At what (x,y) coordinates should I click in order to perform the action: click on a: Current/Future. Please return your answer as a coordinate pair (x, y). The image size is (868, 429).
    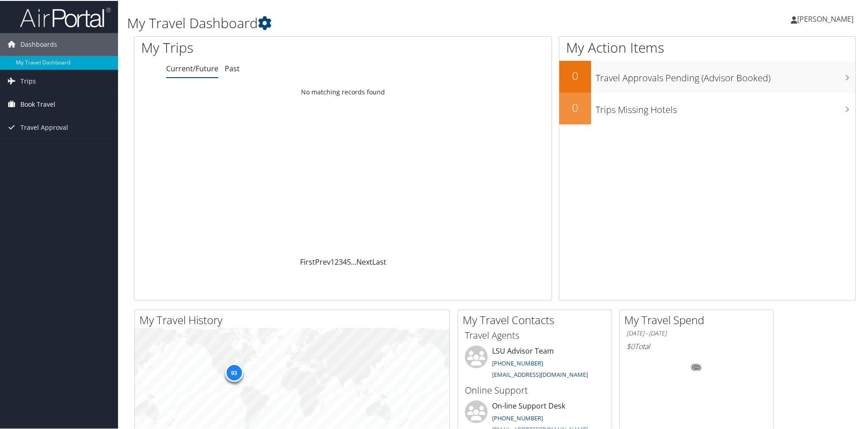
    Looking at the image, I should click on (192, 68).